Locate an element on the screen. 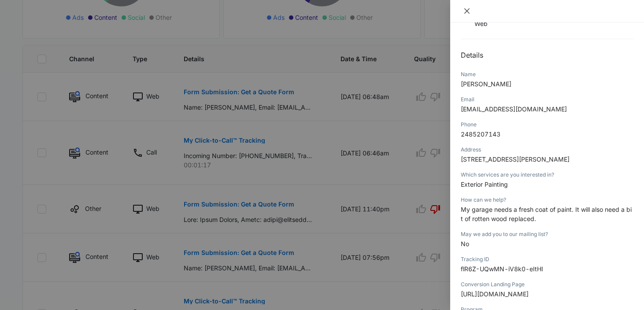 The width and height of the screenshot is (644, 310). div: Domain Overview is located at coordinates (56, 55).